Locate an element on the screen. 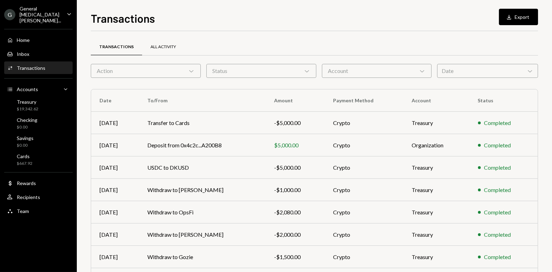 The height and width of the screenshot is (272, 552). div: Inbox is located at coordinates (23, 54).